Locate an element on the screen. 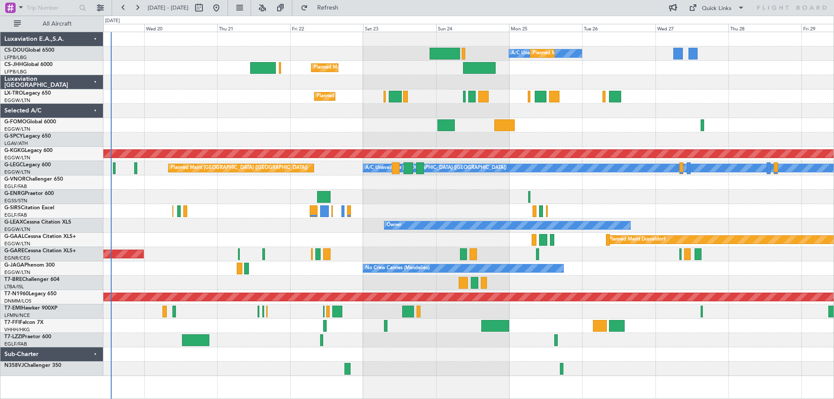  div: Quick Links is located at coordinates (717, 9).